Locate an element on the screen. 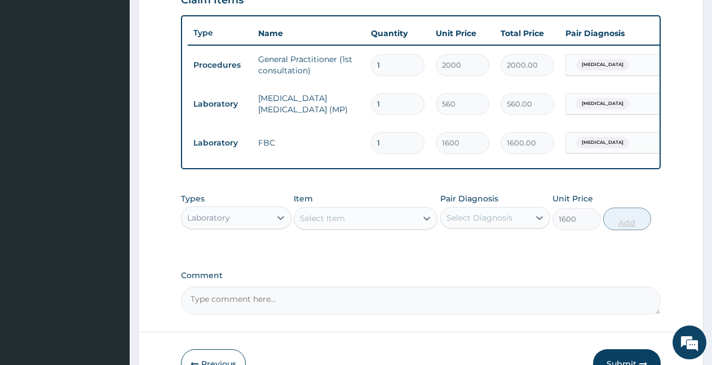  th: Pair Diagnosis is located at coordinates (622, 33).